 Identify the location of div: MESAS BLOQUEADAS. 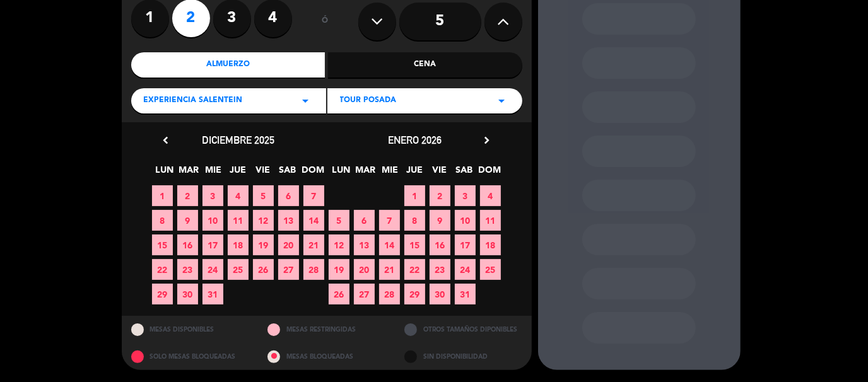
(326, 356).